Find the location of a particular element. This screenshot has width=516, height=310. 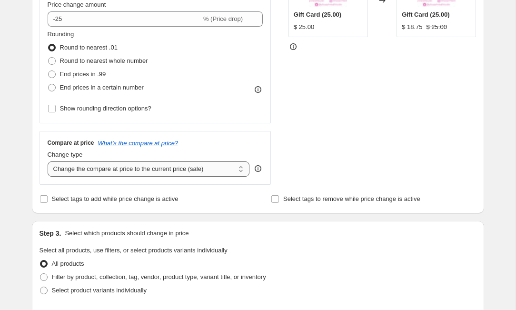

span: Select tags to add while price change is active is located at coordinates (115, 198).